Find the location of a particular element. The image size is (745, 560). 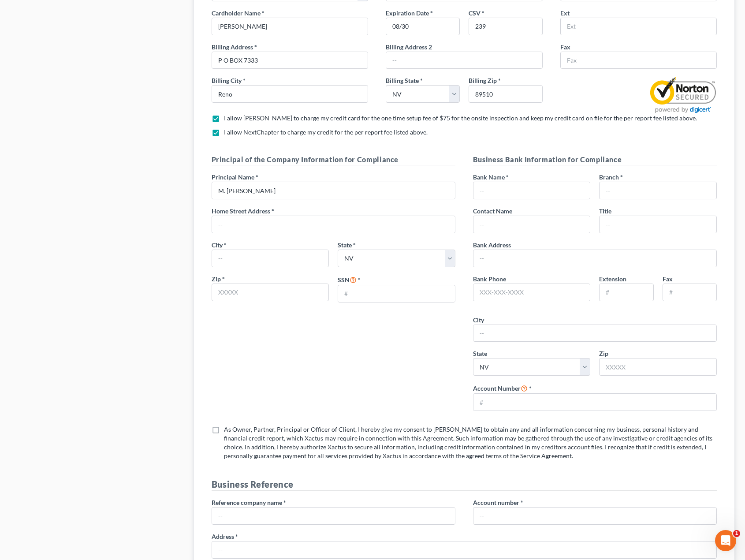

span: Billing City is located at coordinates (226, 81).